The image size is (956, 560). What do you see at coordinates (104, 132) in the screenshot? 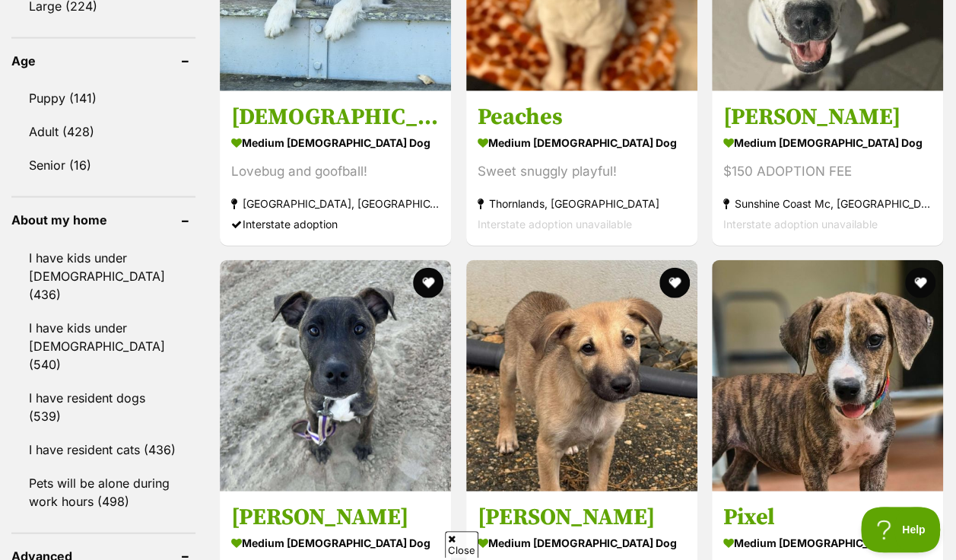
I see `a: Adult (428)` at bounding box center [104, 132].